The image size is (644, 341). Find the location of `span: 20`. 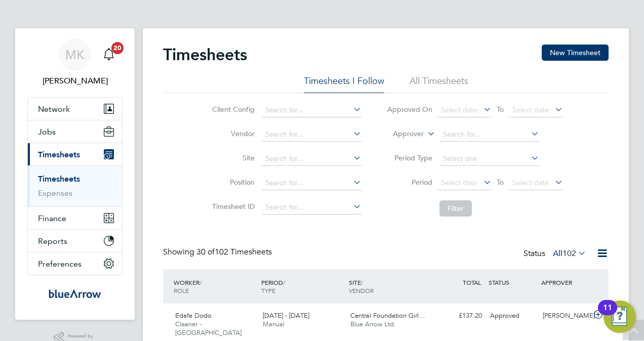

span: 20 is located at coordinates (117, 48).